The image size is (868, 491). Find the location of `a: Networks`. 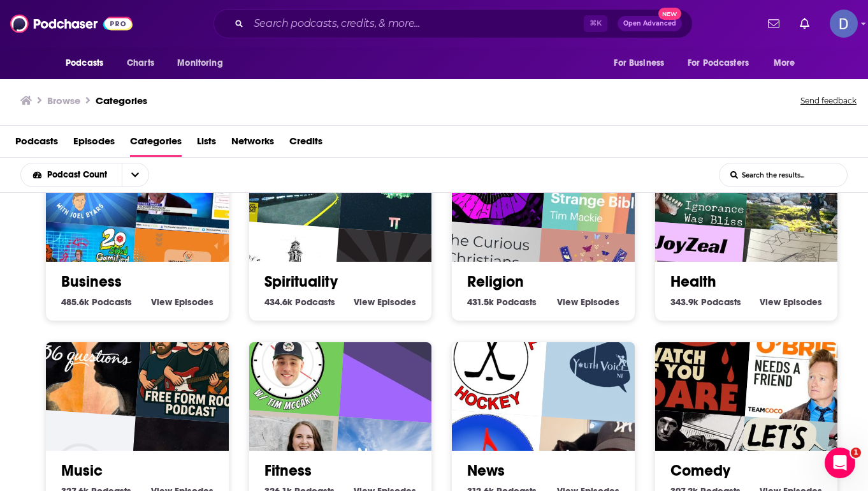

a: Networks is located at coordinates (252, 144).